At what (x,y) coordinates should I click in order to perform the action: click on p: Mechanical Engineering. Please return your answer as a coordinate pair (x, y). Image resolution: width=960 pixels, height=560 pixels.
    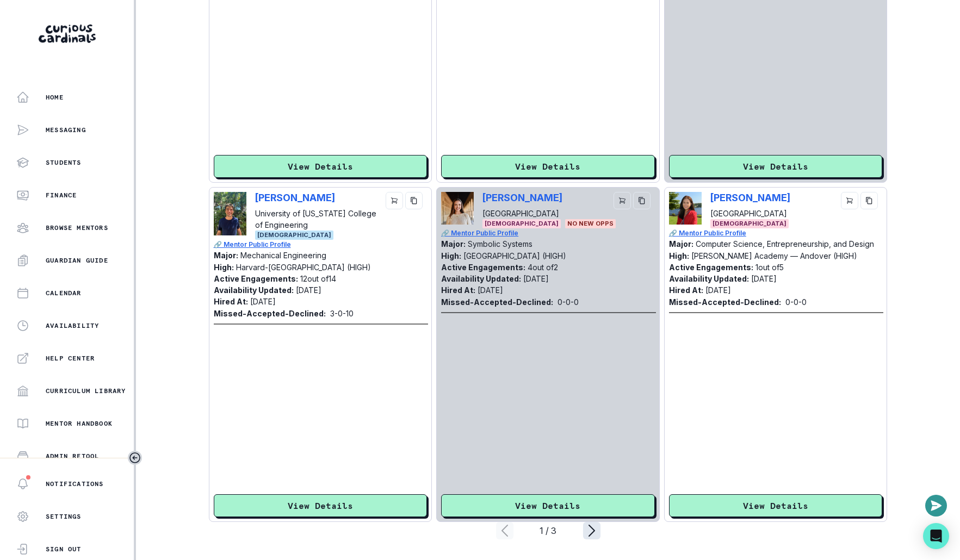
    Looking at the image, I should click on (283, 255).